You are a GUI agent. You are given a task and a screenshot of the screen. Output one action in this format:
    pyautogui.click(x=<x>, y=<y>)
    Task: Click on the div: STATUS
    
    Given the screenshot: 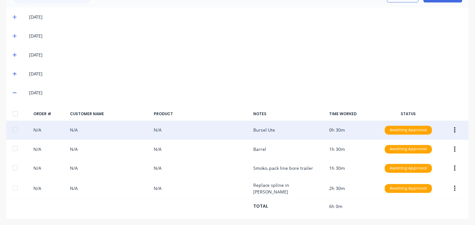 What is the action you would take?
    pyautogui.click(x=409, y=114)
    